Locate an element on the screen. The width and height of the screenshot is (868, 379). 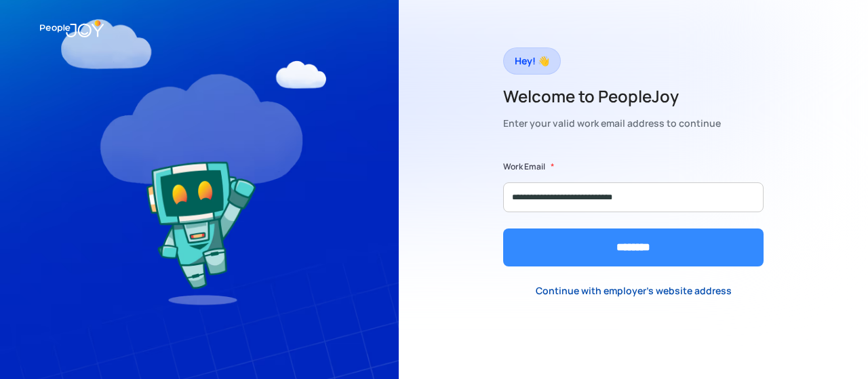
div: Hey! 👋 is located at coordinates (532, 61).